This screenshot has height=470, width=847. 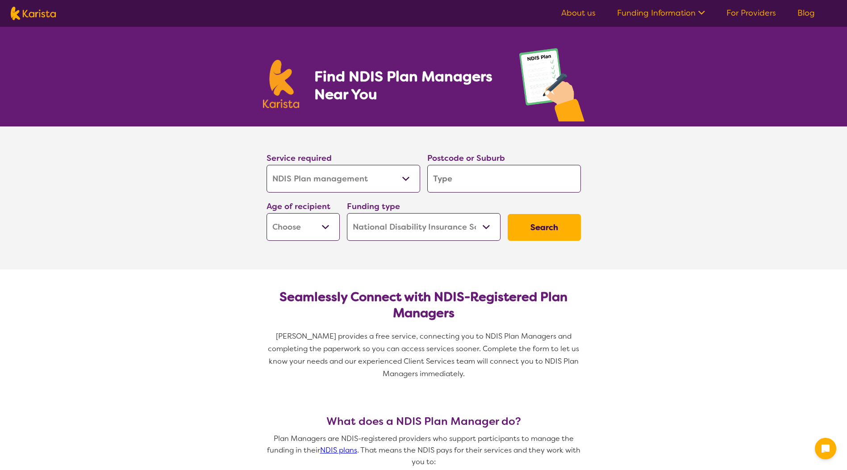 I want to click on label: Age of recipient, so click(x=298, y=206).